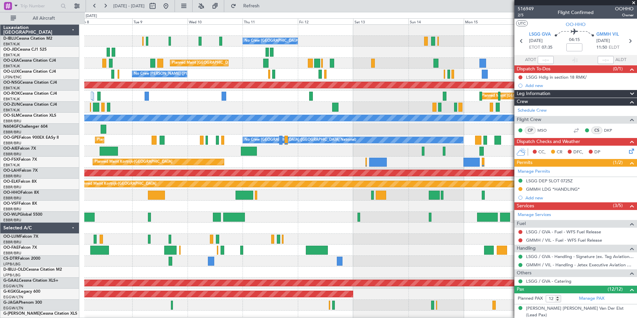 This screenshot has width=637, height=318. Describe the element at coordinates (30, 72) in the screenshot. I see `a: OO-LUXCessna Citation CJ4` at that location.